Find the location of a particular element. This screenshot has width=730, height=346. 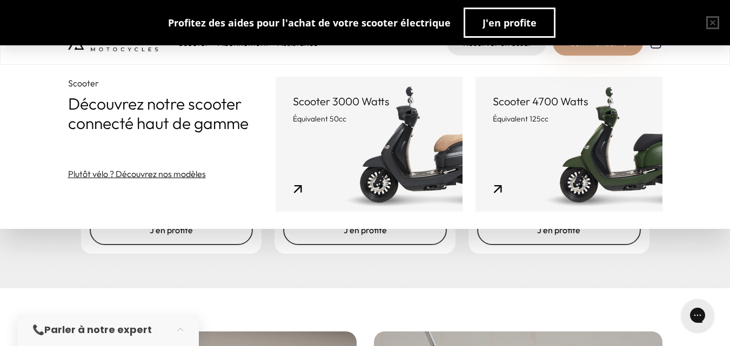

a: Scooter 4700 Watts Équivalent 125cc is located at coordinates (569, 144).